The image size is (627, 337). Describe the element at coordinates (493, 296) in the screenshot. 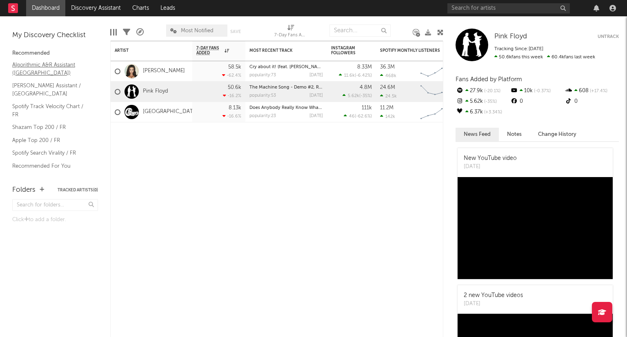

I see `div: 2 new YouTube videos` at that location.